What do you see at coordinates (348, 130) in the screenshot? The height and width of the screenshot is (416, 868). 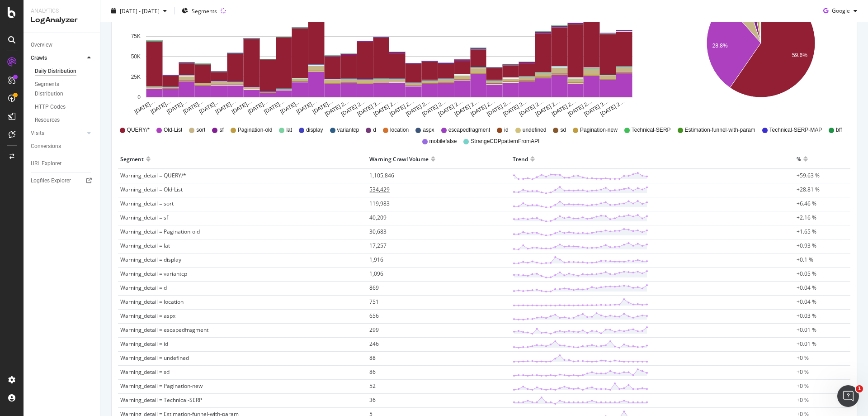 I see `span: variantcp` at bounding box center [348, 130].